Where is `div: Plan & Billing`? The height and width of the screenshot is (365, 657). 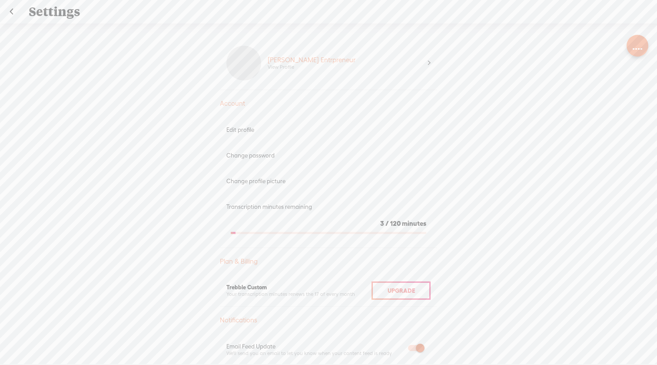 div: Plan & Billing is located at coordinates (328, 261).